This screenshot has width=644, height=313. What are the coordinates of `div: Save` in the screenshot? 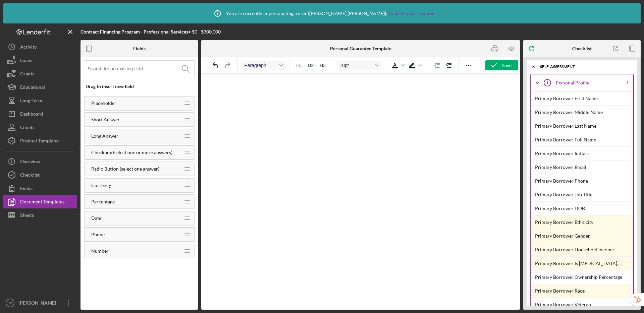 It's located at (507, 66).